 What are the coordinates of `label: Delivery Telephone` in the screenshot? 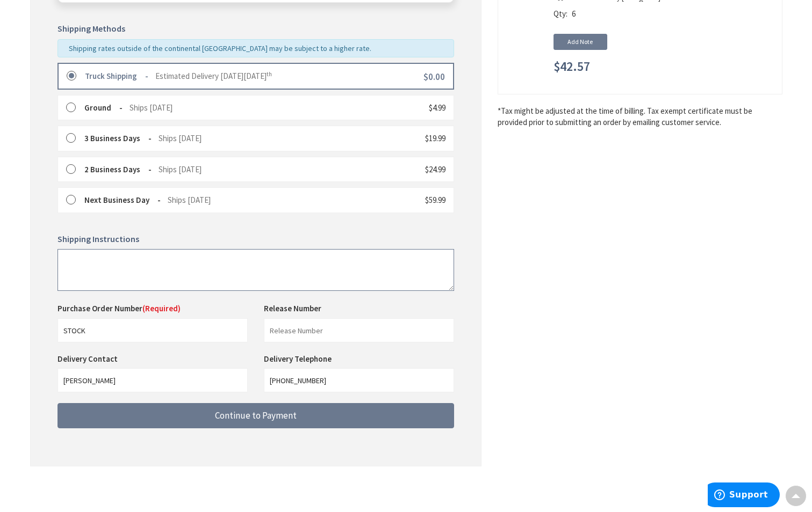 It's located at (299, 359).